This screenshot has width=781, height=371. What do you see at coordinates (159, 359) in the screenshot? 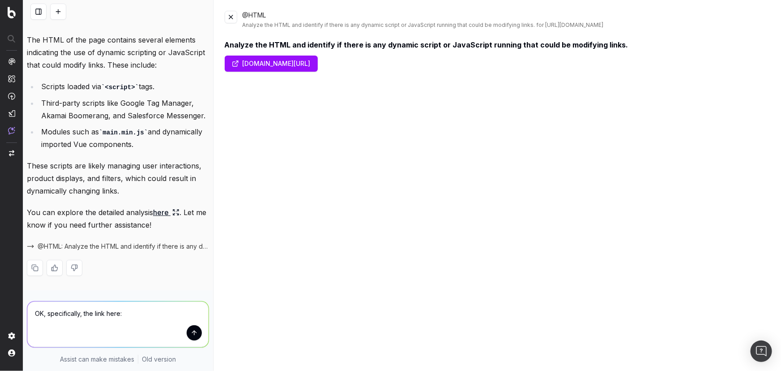
I see `a: Old version` at bounding box center [159, 359].